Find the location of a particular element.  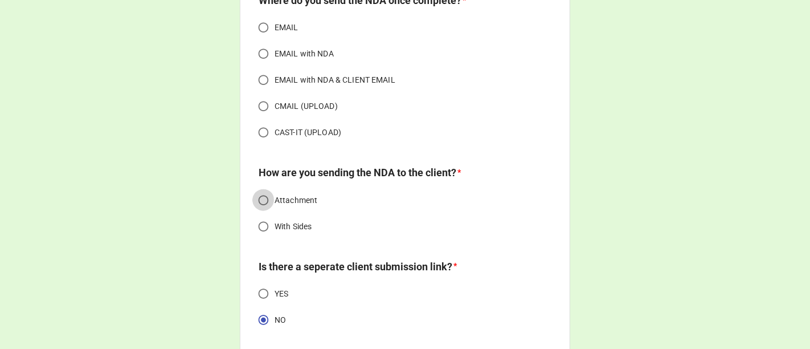

span: EMAIL with NDA & CLIENT EMAIL is located at coordinates (335, 80).